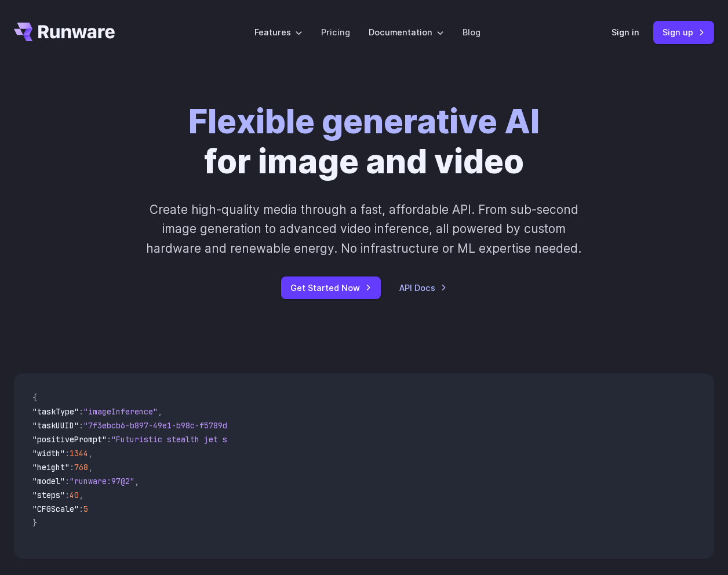 The height and width of the screenshot is (575, 728). What do you see at coordinates (56, 411) in the screenshot?
I see `span: "taskType"` at bounding box center [56, 411].